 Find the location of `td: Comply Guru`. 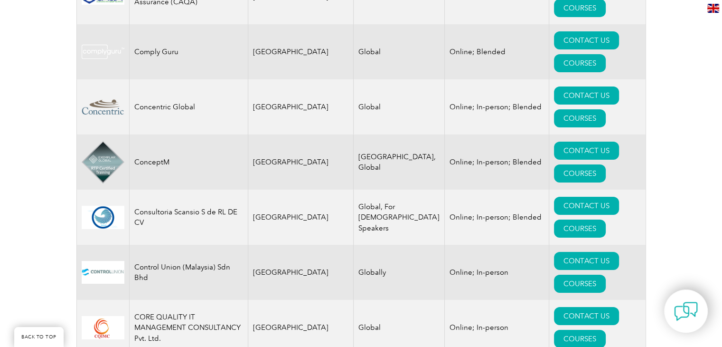

td: Comply Guru is located at coordinates (188, 52).